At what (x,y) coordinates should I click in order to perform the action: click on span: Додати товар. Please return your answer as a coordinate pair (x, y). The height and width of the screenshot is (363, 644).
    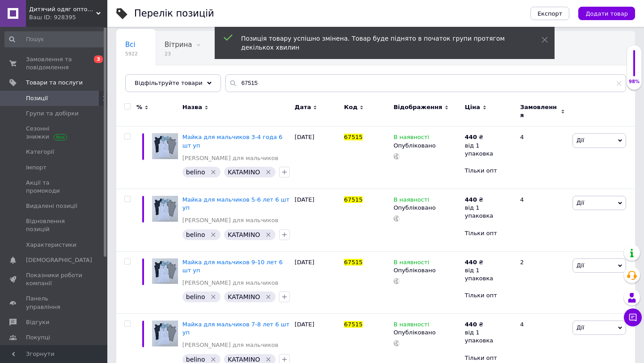
    Looking at the image, I should click on (607, 13).